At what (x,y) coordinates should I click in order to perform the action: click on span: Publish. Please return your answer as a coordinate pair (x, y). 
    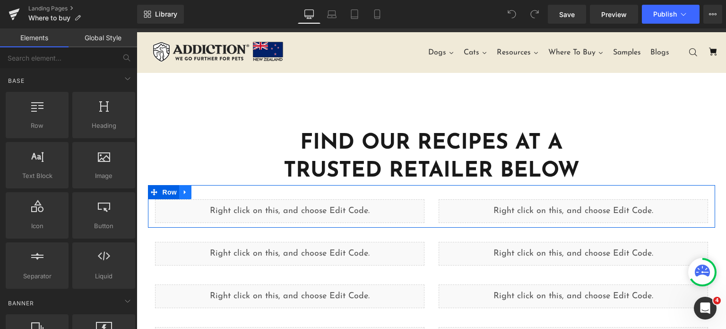
    Looking at the image, I should click on (665, 14).